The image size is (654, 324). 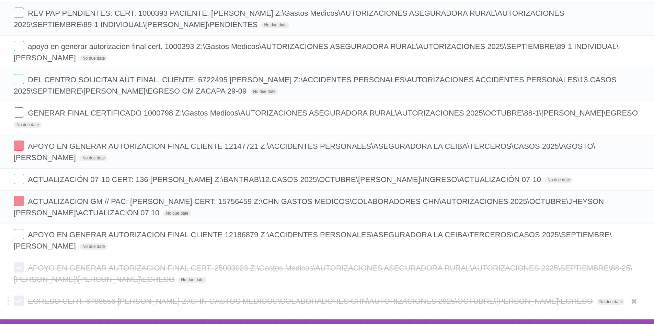 What do you see at coordinates (323, 274) in the screenshot?
I see `span: APOYO EN GENERAR AUTORIZACION FINAL CERT. 25003023 Z:\Gastos Medicos\AUTORIZACIONES ASEGURADORA R...` at bounding box center [323, 274].